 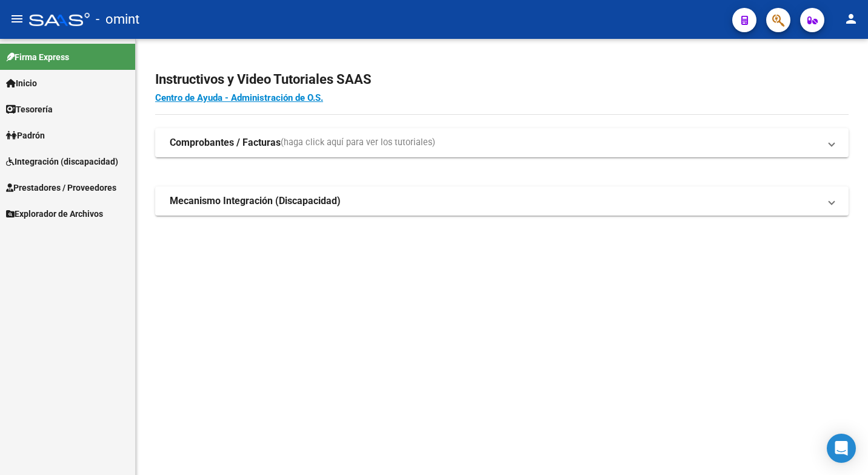 I want to click on span: Prestadores / Proveedores, so click(x=61, y=187).